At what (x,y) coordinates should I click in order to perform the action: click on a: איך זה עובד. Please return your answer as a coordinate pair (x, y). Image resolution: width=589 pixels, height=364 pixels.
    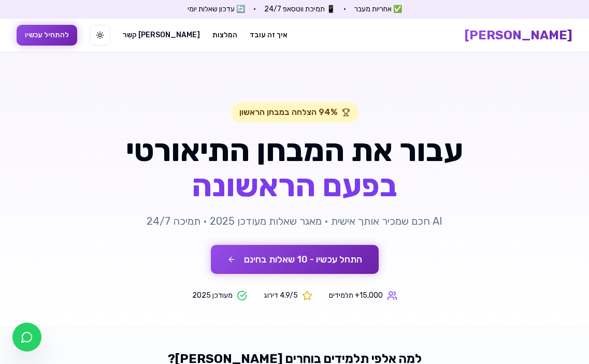
    Looking at the image, I should click on (268, 35).